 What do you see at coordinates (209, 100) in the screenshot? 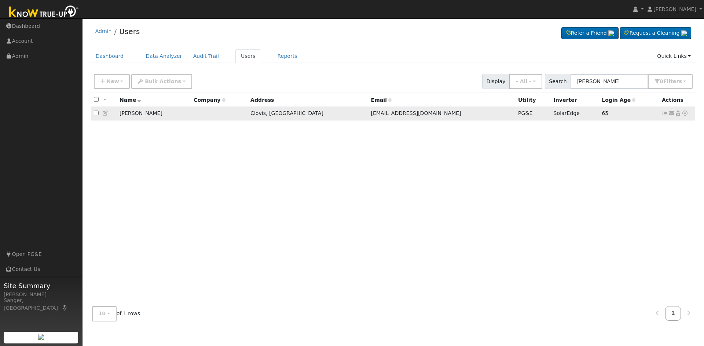
I see `span: Company name` at bounding box center [209, 100].